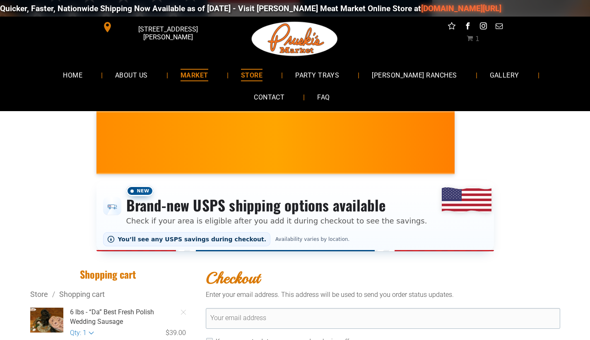 The height and width of the screenshot is (340, 590). Describe the element at coordinates (252, 75) in the screenshot. I see `a: STORE` at that location.